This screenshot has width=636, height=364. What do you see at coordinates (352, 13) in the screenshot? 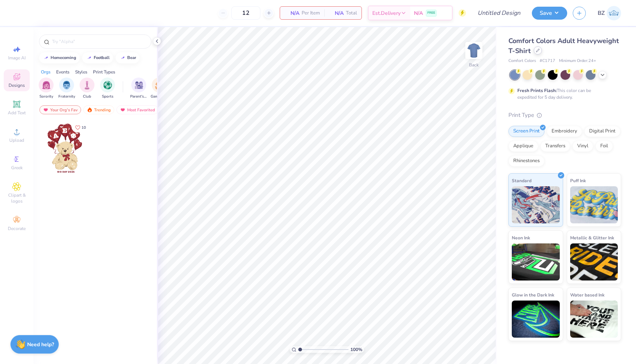
I see `span: Total` at bounding box center [352, 13].